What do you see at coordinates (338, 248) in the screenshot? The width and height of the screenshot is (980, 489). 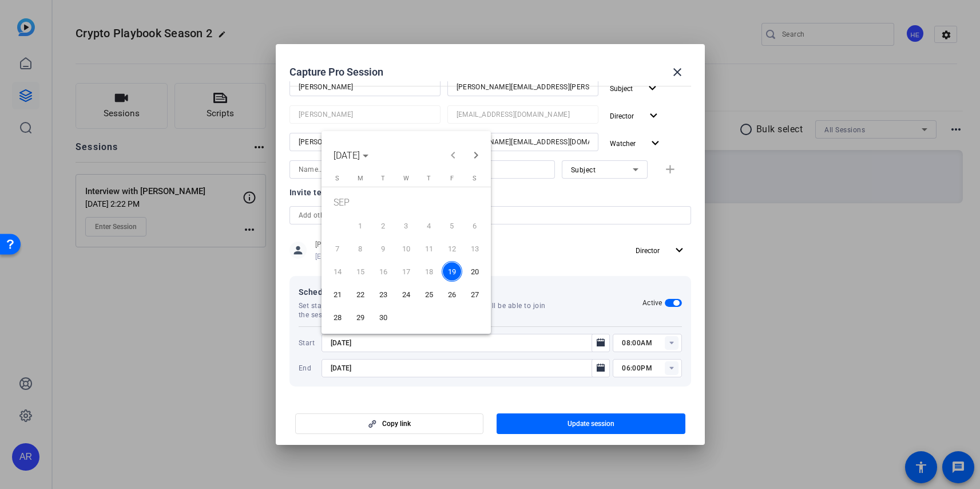 I see `button: September 7, 2025` at bounding box center [338, 248].